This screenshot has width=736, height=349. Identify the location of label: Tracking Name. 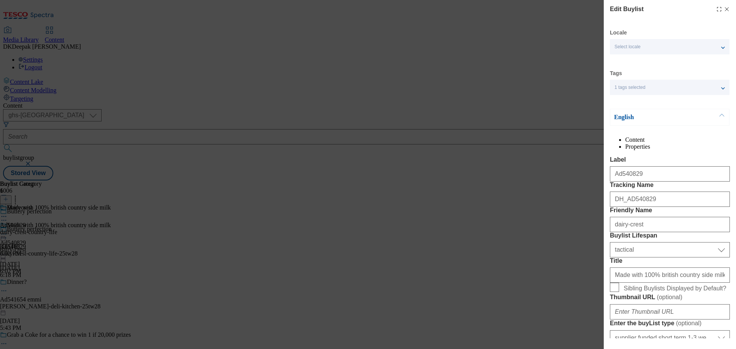
(669, 185).